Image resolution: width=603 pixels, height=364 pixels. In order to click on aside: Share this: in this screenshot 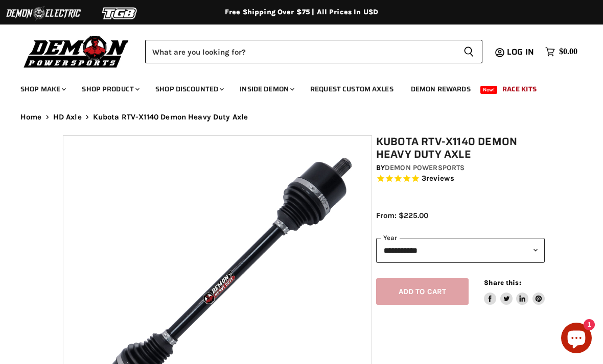, I will do `click(514, 292)`.